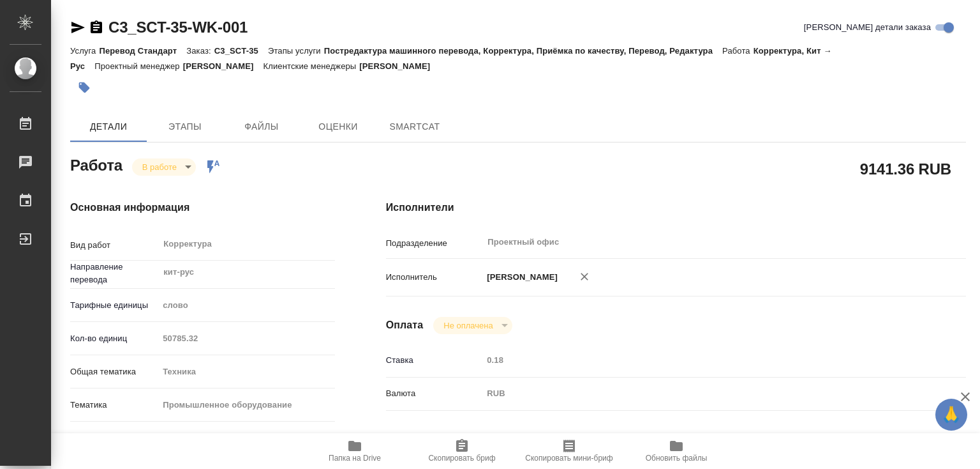 The width and height of the screenshot is (980, 469). What do you see at coordinates (246, 405) in the screenshot?
I see `div: Промышленное оборудование` at bounding box center [246, 405].